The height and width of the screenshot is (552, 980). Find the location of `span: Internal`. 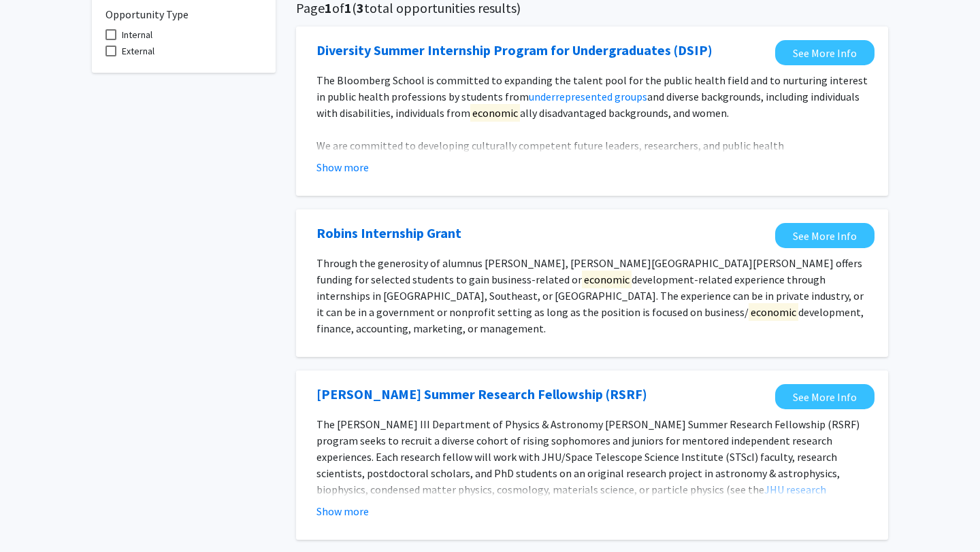

span: Internal is located at coordinates (137, 34).